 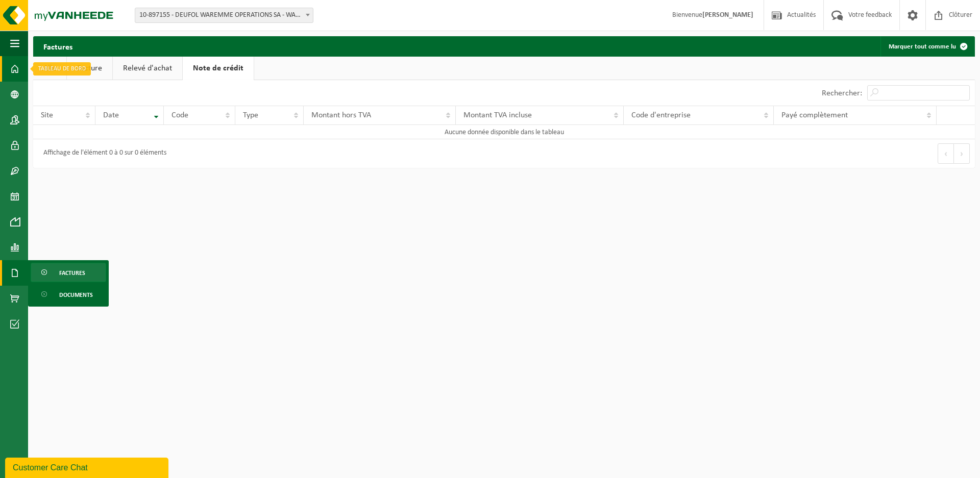 What do you see at coordinates (497, 116) in the screenshot?
I see `span: Montant TVA incluse` at bounding box center [497, 116].